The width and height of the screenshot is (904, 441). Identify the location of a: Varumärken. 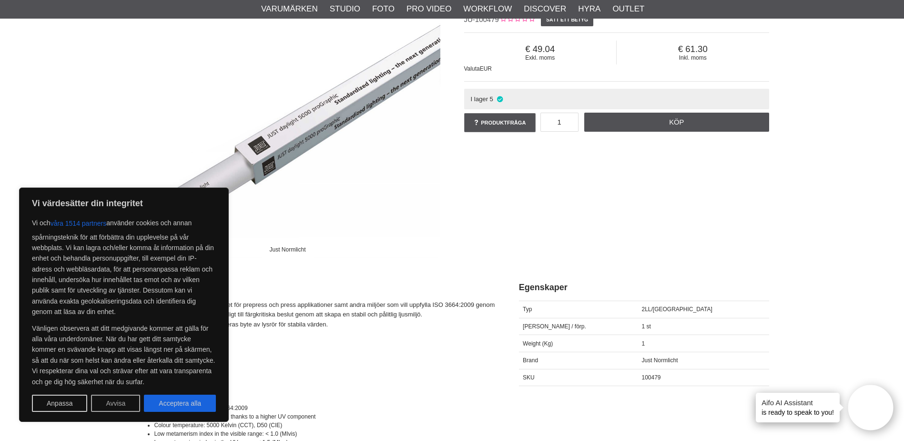
(289, 9).